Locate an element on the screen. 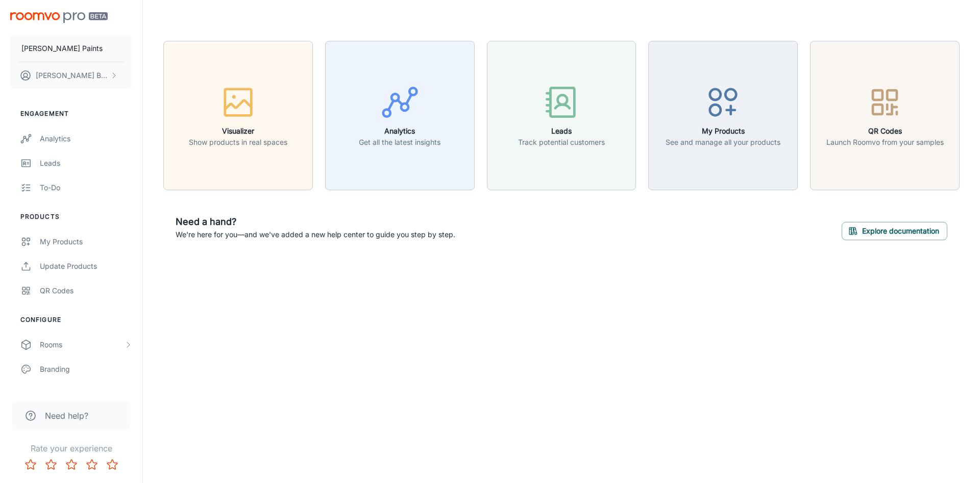 The height and width of the screenshot is (483, 980). div: To-do is located at coordinates (86, 188).